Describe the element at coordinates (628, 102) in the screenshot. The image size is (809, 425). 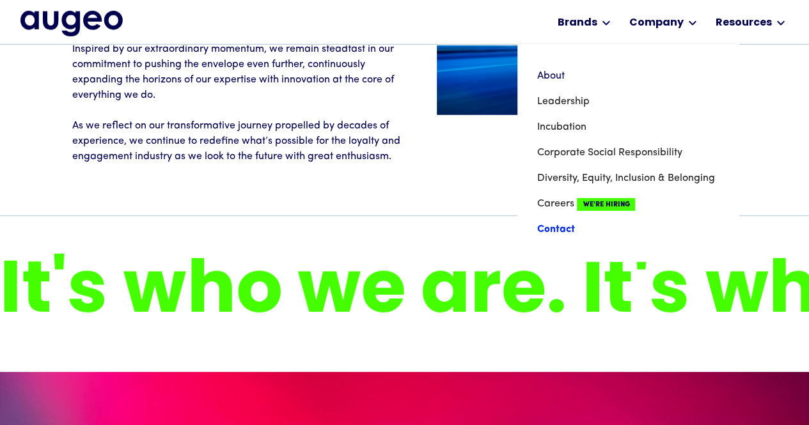
I see `a: Leadership` at that location.